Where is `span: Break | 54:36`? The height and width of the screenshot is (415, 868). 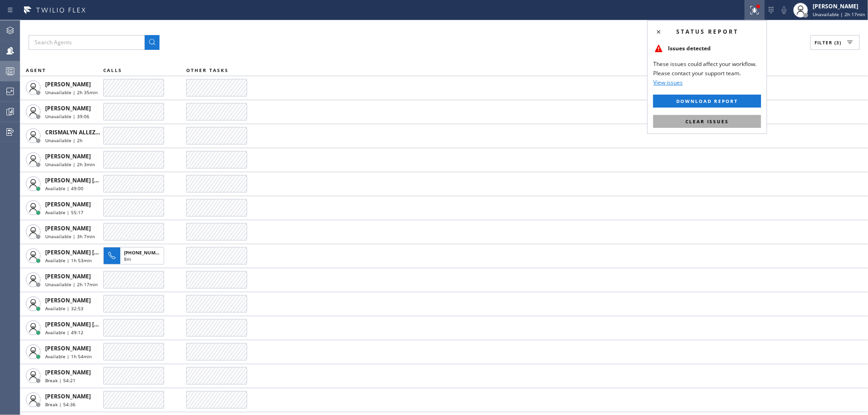 span: Break | 54:36 is located at coordinates (60, 404).